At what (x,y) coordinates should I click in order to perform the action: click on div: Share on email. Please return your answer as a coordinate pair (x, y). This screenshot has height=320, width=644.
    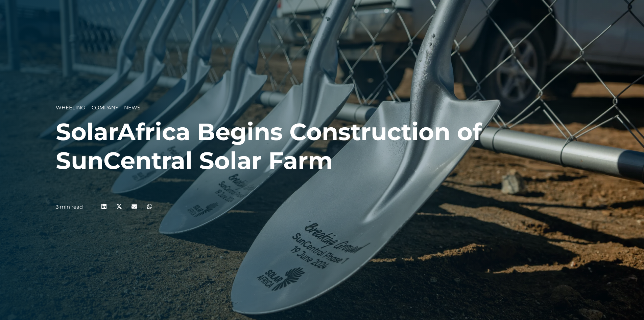
    Looking at the image, I should click on (134, 206).